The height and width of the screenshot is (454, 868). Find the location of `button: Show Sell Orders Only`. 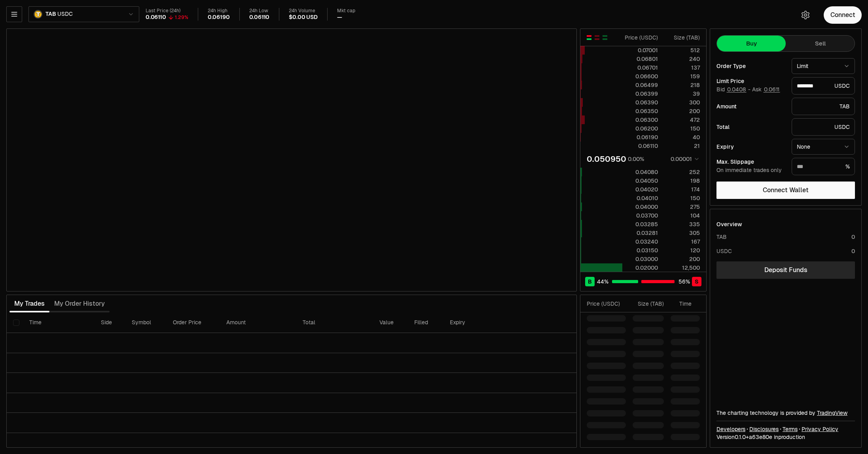

button: Show Sell Orders Only is located at coordinates (597, 37).